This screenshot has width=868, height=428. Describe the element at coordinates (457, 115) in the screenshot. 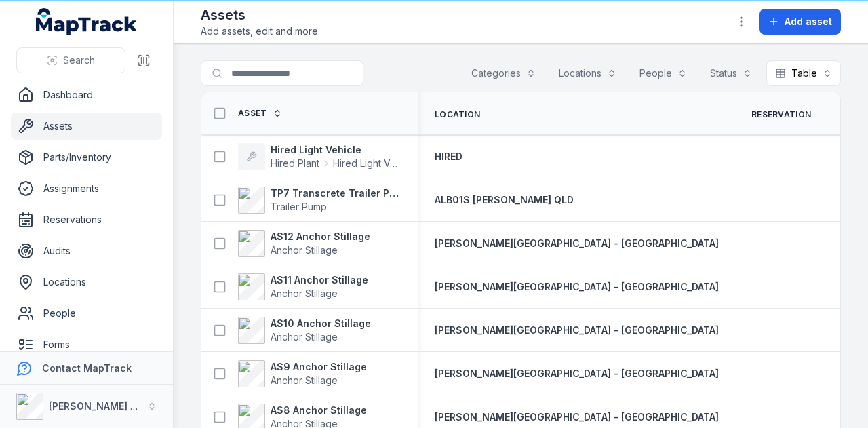

I see `span: Location` at that location.